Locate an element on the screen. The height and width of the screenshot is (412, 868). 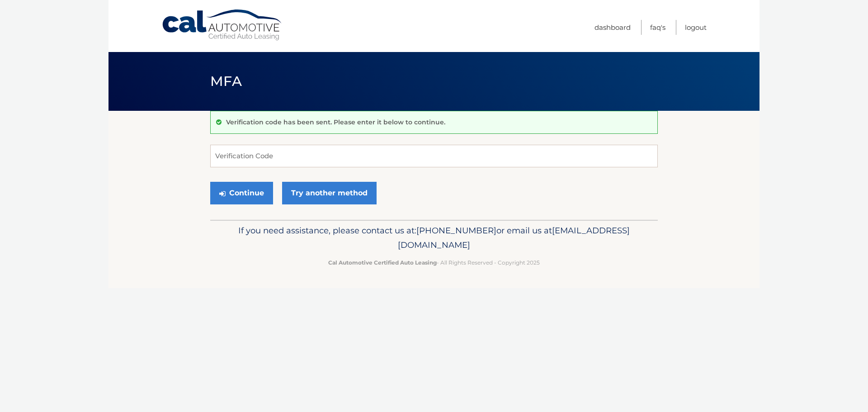
a: Logout is located at coordinates (696, 27).